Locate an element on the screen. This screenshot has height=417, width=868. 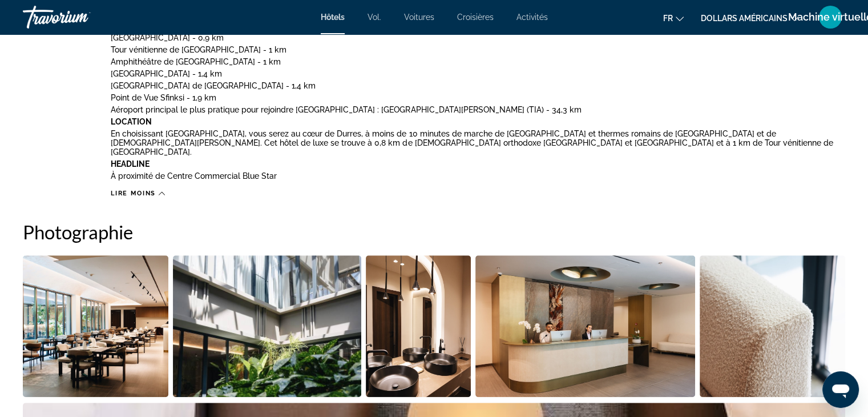
font: dollars américains is located at coordinates (745, 19).